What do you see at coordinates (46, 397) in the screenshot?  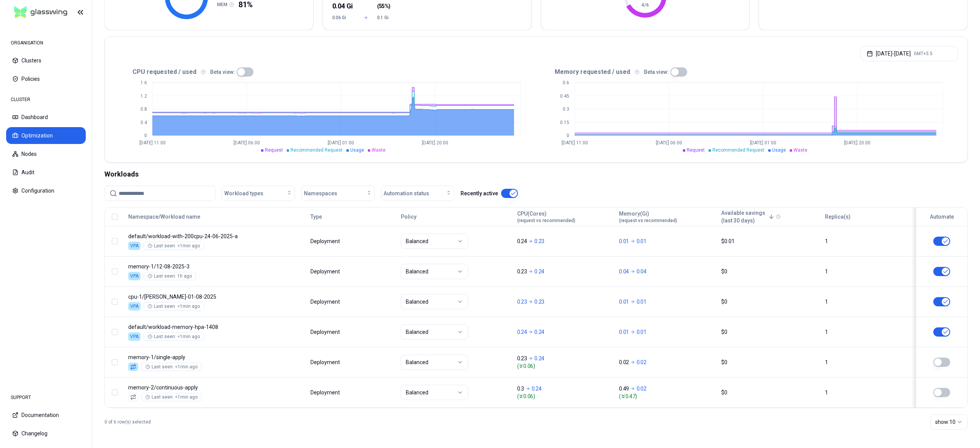 I see `div: SUPPORT` at bounding box center [46, 397].